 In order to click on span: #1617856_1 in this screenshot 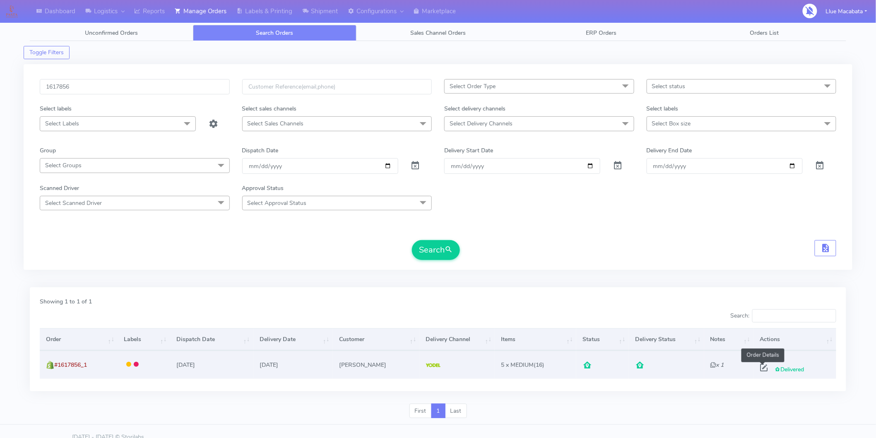, I will do `click(70, 365)`.